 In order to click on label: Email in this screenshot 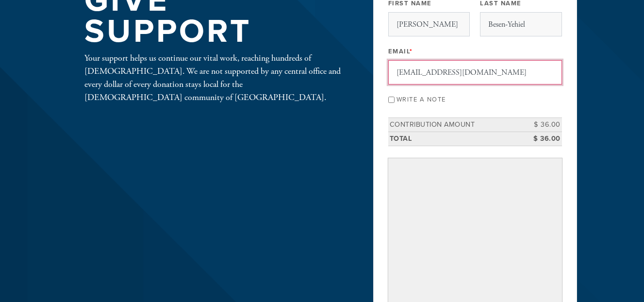, I will do `click(400, 51)`.